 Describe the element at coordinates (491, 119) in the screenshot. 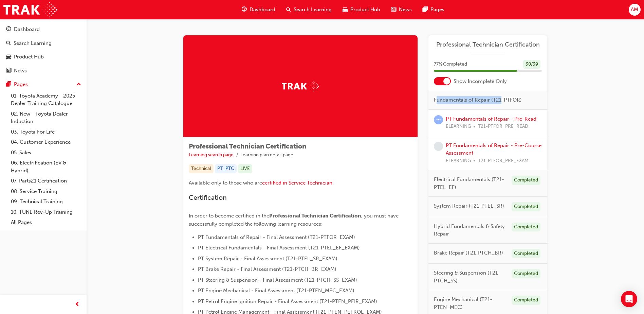

I see `a: PT Fundamentals of Repair - Pre-Read` at that location.